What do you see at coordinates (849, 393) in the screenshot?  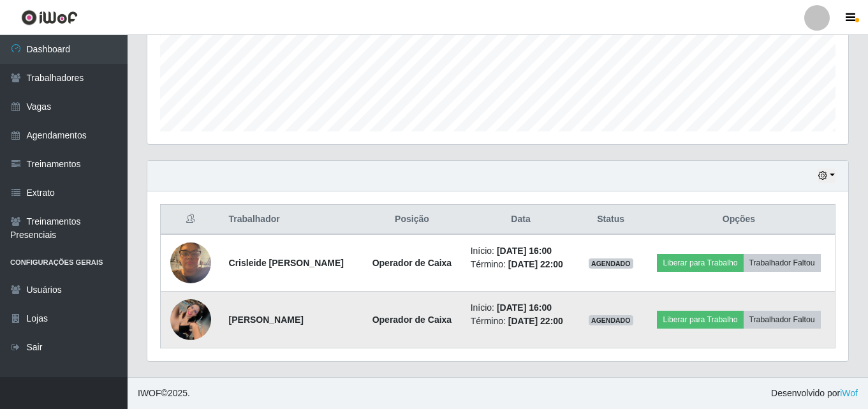 I see `a: iWof` at bounding box center [849, 393].